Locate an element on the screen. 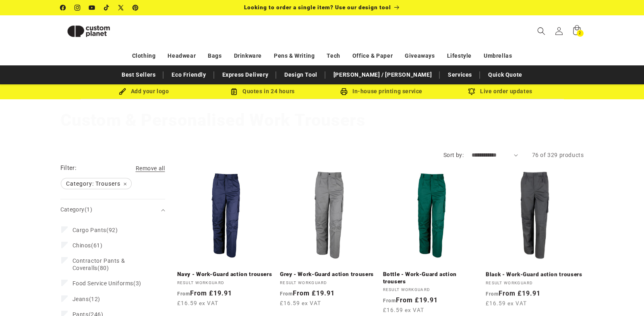  a: Design Tool is located at coordinates (301, 75).